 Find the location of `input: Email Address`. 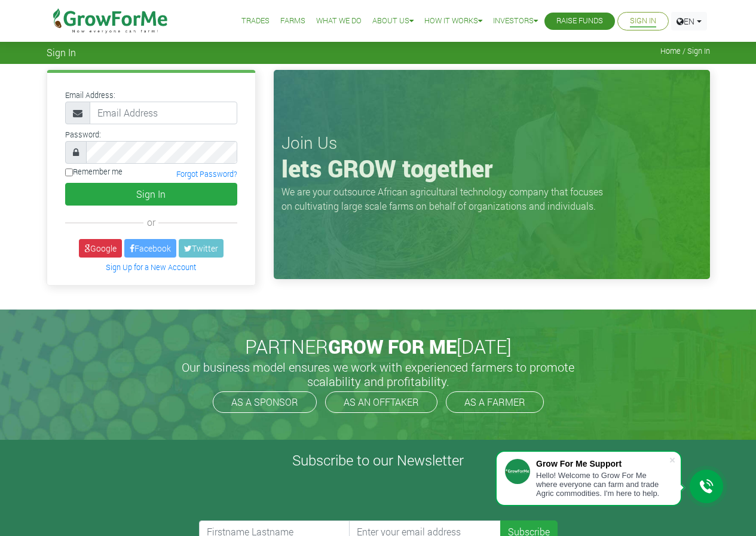

input: Email Address is located at coordinates (163, 113).